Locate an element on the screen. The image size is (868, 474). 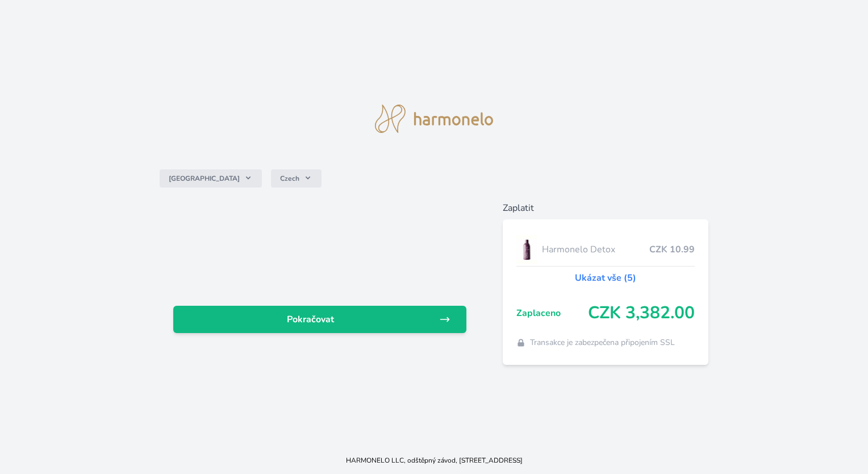
span: Pokračovat is located at coordinates (310, 319).